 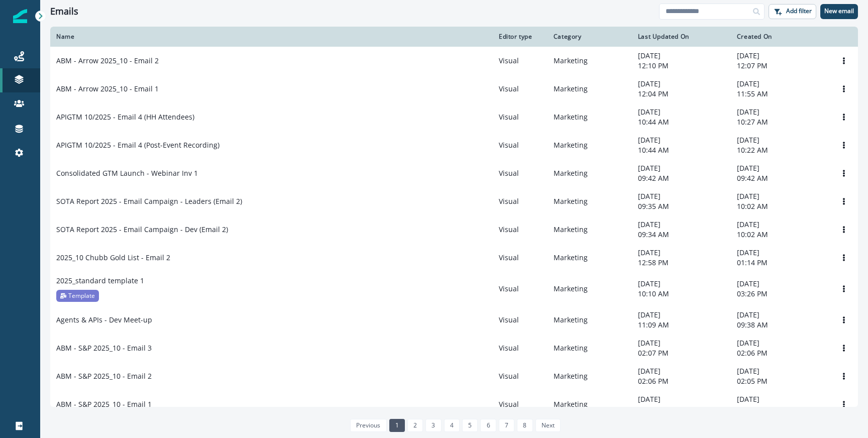 I want to click on p: 10:27 AM, so click(x=780, y=122).